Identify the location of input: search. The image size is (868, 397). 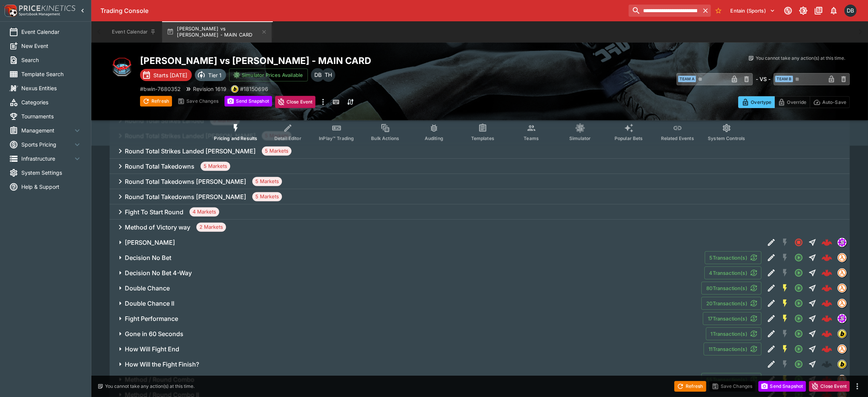
(664, 10).